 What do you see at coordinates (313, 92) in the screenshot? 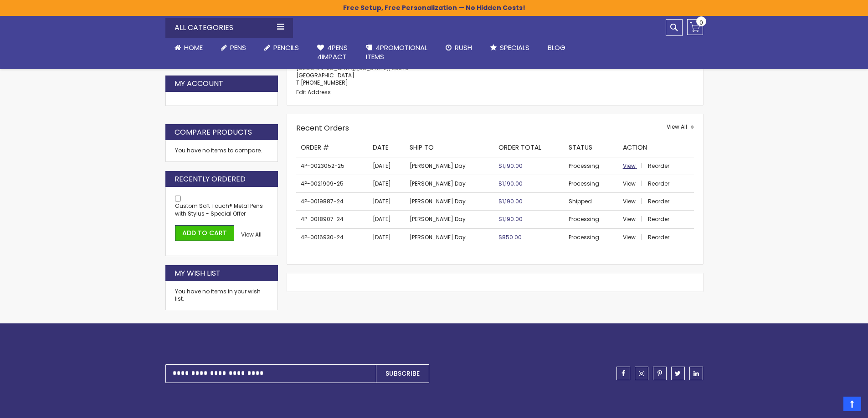
I see `a: Edit Address` at bounding box center [313, 92].